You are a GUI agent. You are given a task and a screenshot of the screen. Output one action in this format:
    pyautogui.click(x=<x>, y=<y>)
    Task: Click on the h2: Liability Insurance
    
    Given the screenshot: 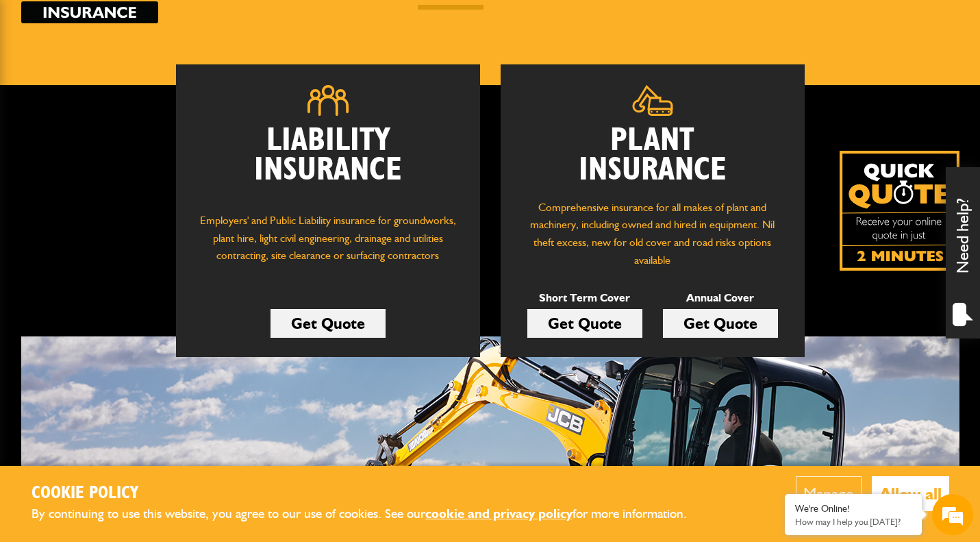 What is the action you would take?
    pyautogui.click(x=328, y=163)
    